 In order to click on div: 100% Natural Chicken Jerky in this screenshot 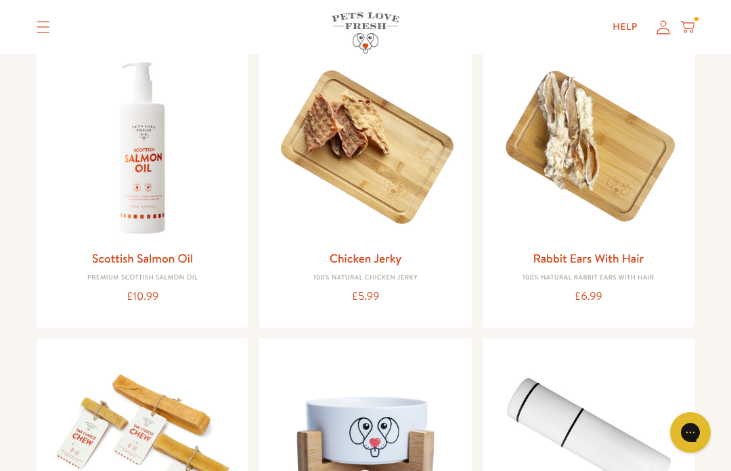, I will do `click(365, 278)`.